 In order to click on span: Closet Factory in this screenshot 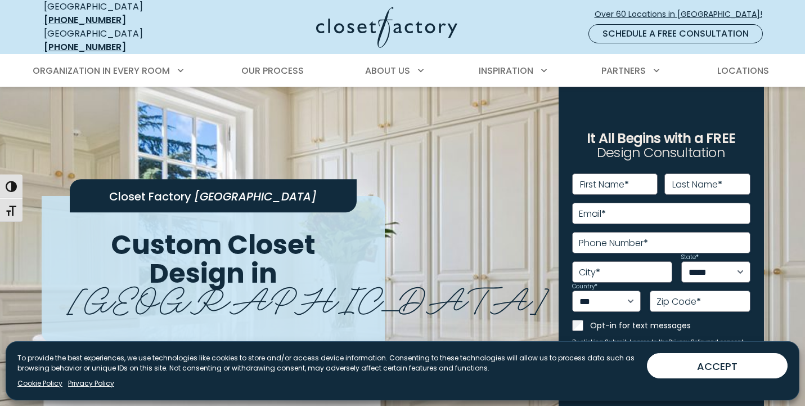, I will do `click(150, 196)`.